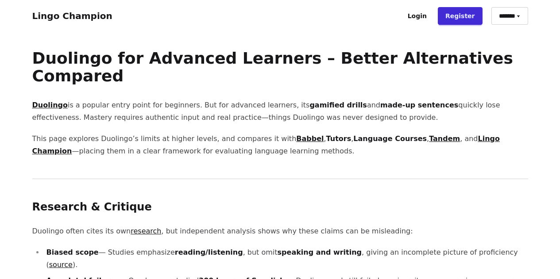 The height and width of the screenshot is (279, 560). Describe the element at coordinates (50, 105) in the screenshot. I see `a: Duolingo` at that location.